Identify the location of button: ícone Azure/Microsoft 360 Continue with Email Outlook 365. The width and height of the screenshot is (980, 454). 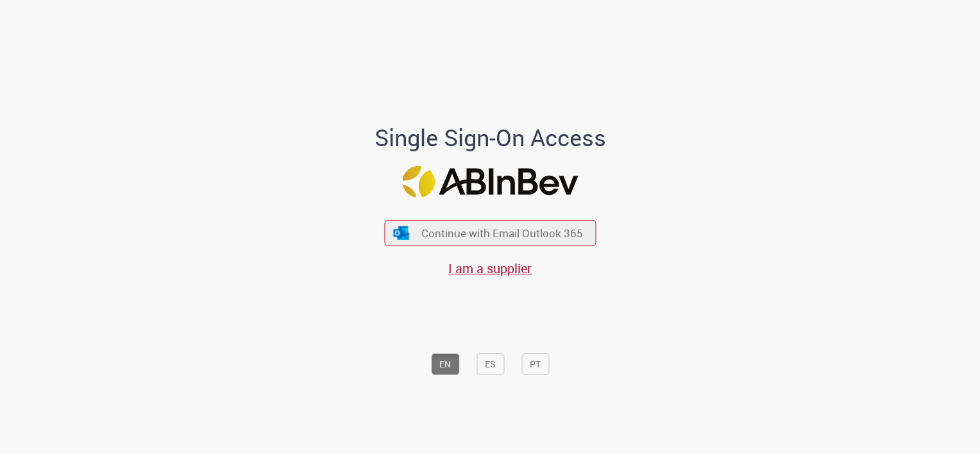
(490, 233).